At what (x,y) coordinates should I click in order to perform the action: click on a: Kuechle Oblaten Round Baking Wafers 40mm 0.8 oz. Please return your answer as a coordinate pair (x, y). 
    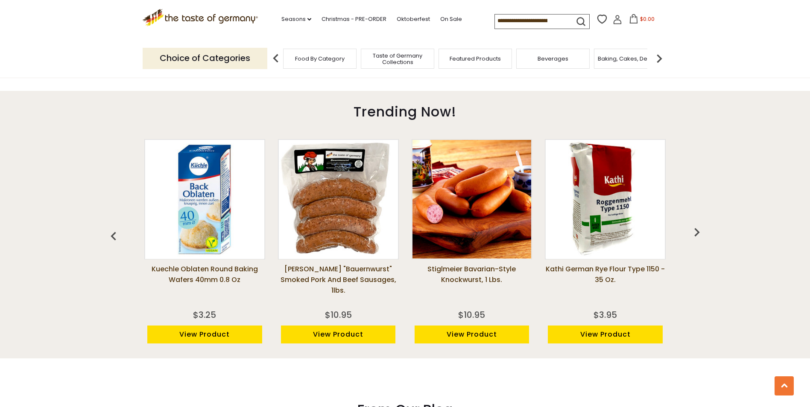
    Looking at the image, I should click on (205, 285).